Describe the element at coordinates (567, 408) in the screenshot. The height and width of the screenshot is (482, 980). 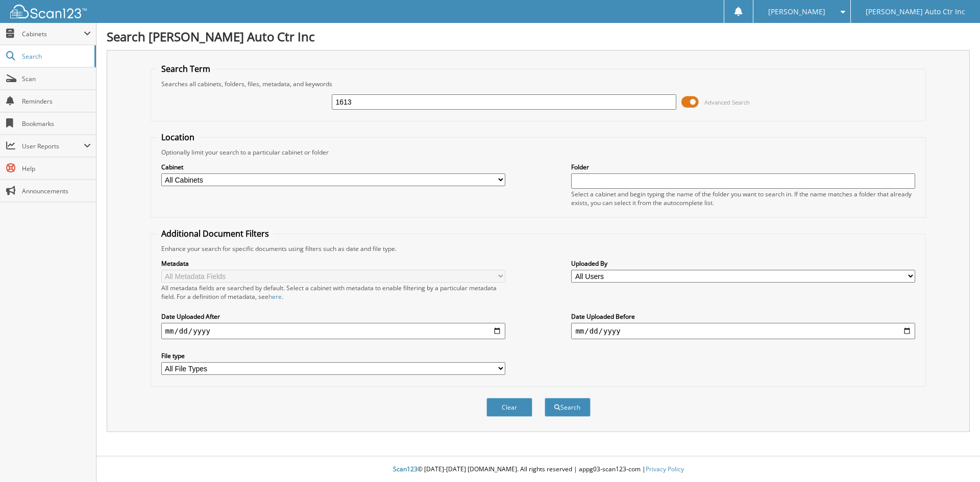
I see `button: Search` at that location.